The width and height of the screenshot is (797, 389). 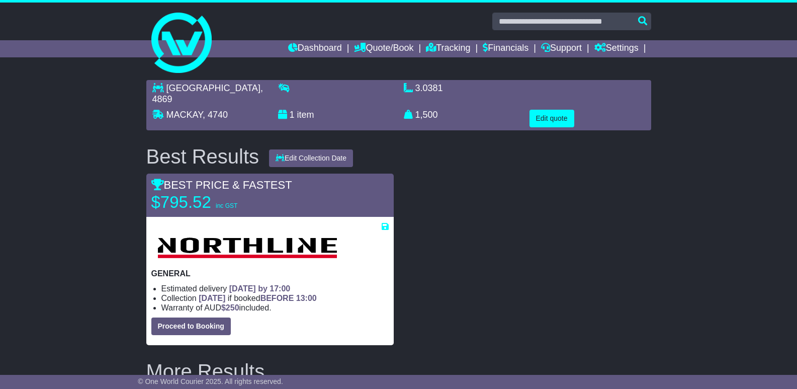 What do you see at coordinates (561, 49) in the screenshot?
I see `a: Support` at bounding box center [561, 49].